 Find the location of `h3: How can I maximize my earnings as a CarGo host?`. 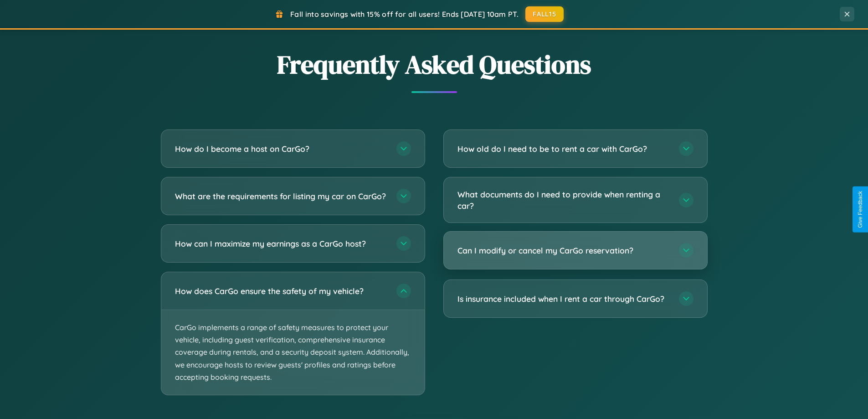

h3: How can I maximize my earnings as a CarGo host? is located at coordinates (281, 243).